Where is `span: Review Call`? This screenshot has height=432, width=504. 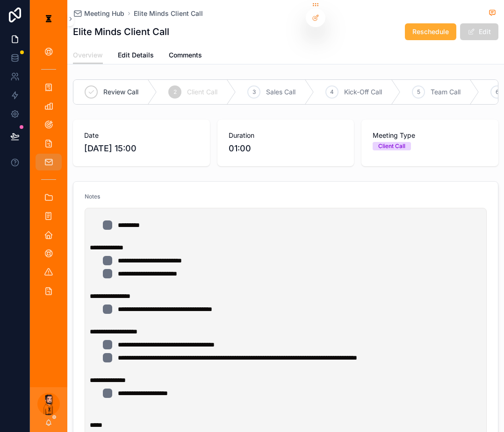 span: Review Call is located at coordinates (121, 92).